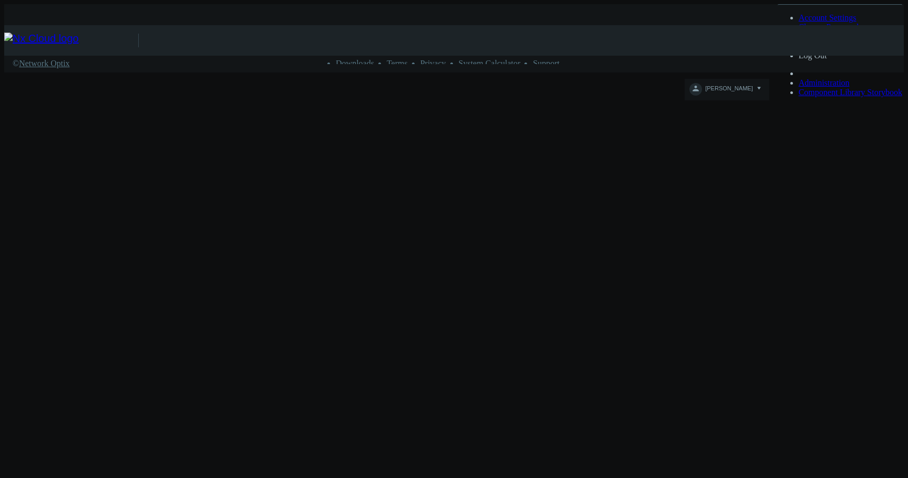 This screenshot has height=478, width=908. I want to click on a: System Calculator, so click(490, 63).